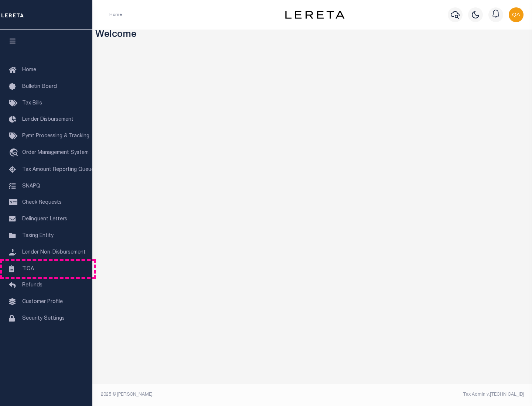 The width and height of the screenshot is (532, 406). What do you see at coordinates (45, 219) in the screenshot?
I see `span: Delinquent Letters` at bounding box center [45, 219].